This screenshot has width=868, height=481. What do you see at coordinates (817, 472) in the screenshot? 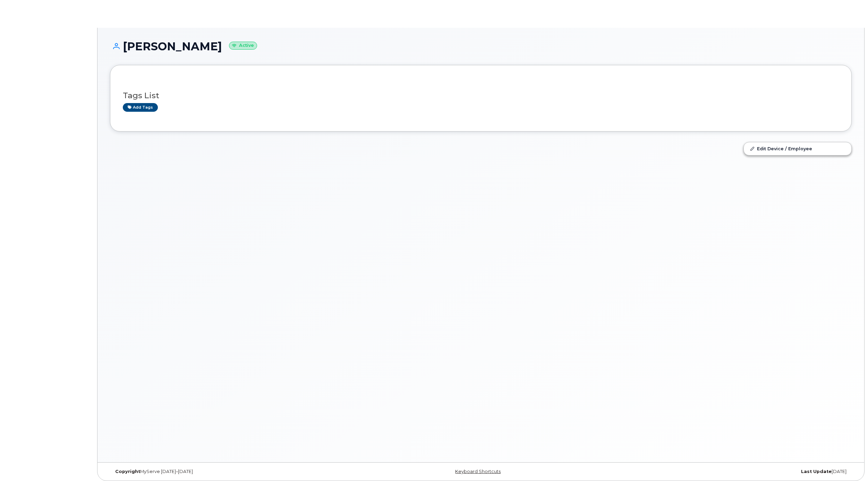
I see `strong: Last Update` at bounding box center [817, 472].